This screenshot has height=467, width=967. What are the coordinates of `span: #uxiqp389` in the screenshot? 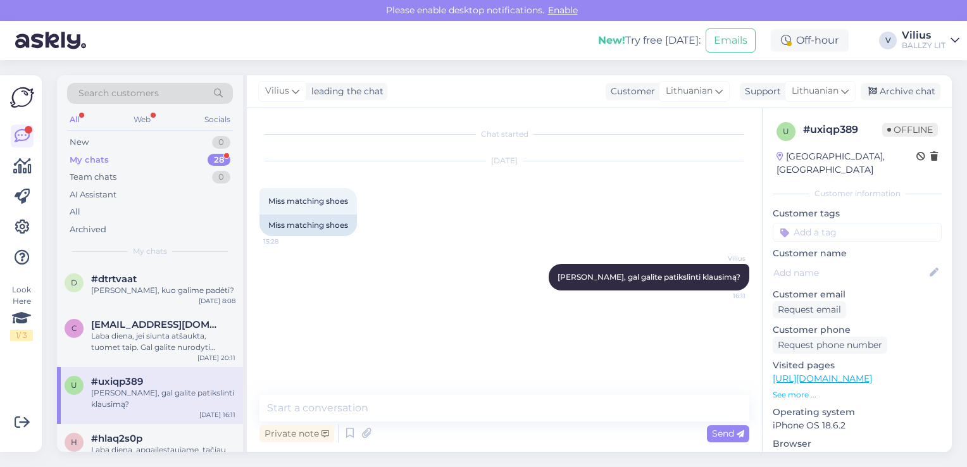 It's located at (117, 381).